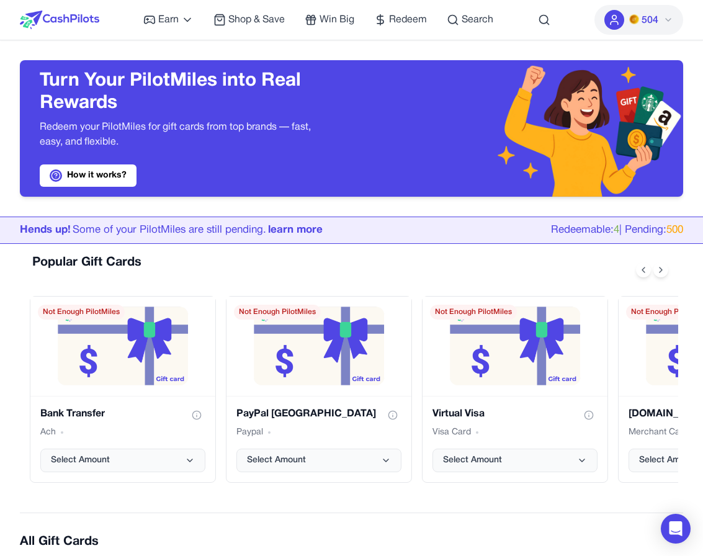 Image resolution: width=703 pixels, height=556 pixels. Describe the element at coordinates (639, 20) in the screenshot. I see `button: PMs504` at that location.